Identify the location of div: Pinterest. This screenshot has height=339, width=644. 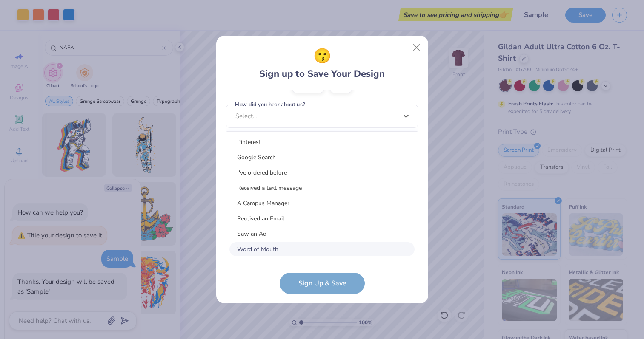
(322, 142).